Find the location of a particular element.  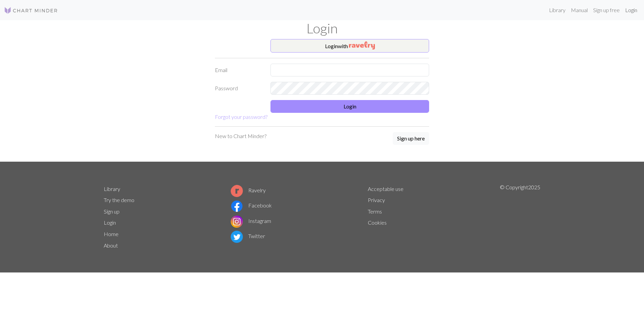

a: Sign up free is located at coordinates (606, 10).